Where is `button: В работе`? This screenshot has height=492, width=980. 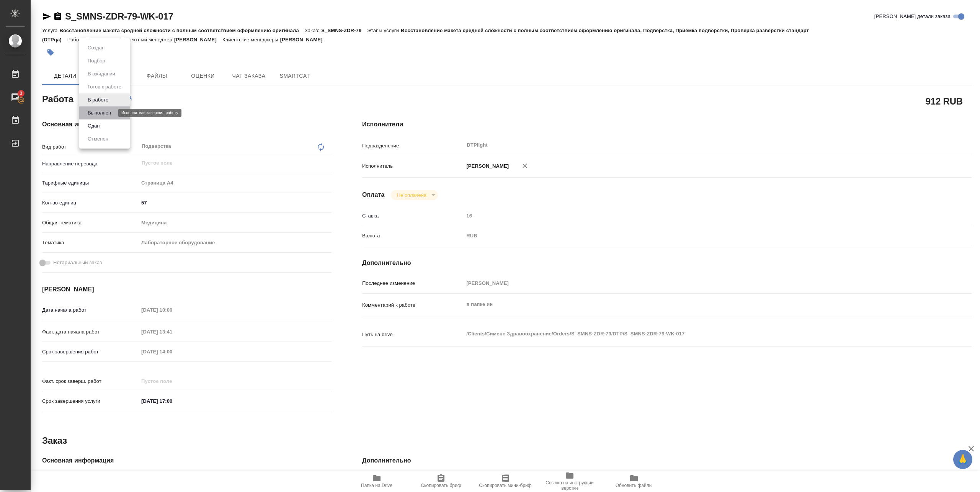
button: В работе is located at coordinates (98, 100).